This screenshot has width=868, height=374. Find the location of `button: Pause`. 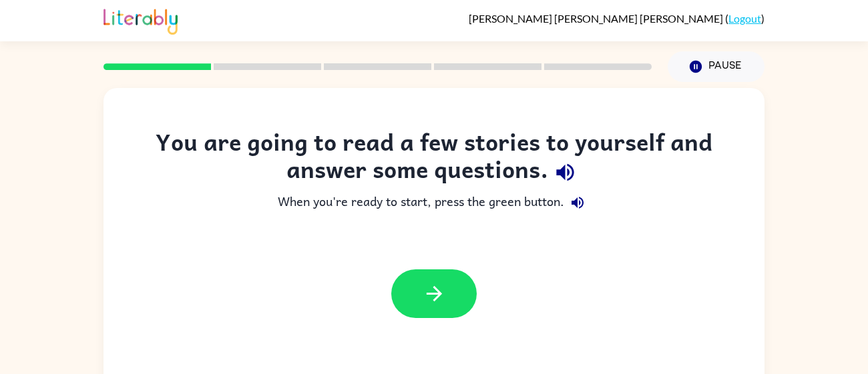

button: Pause is located at coordinates (716, 67).